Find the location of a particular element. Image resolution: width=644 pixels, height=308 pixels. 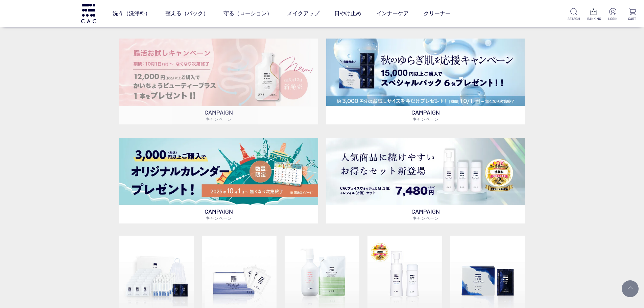

p: RANKING is located at coordinates (593, 19).